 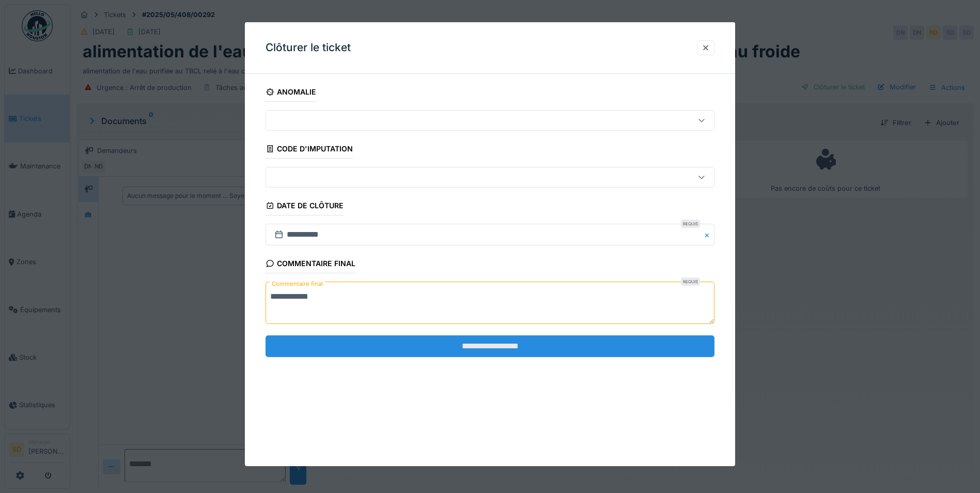 I want to click on div: Commentaire final, so click(x=311, y=264).